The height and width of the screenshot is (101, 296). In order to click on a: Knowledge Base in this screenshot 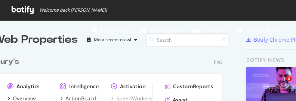, I will do `click(162, 30)`.